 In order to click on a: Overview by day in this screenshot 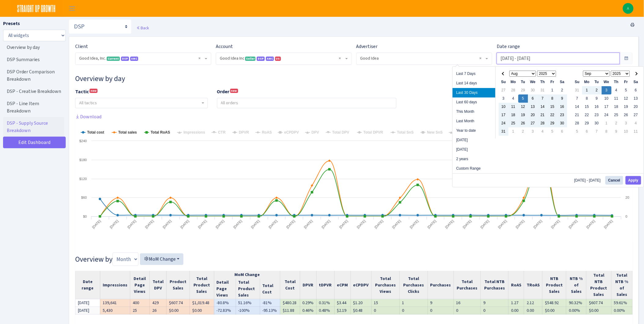, I will do `click(34, 48)`.